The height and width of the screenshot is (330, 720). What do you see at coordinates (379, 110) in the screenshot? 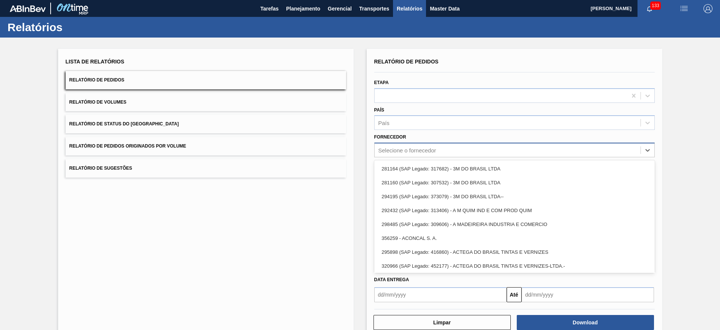
I see `label: País` at bounding box center [379, 110].